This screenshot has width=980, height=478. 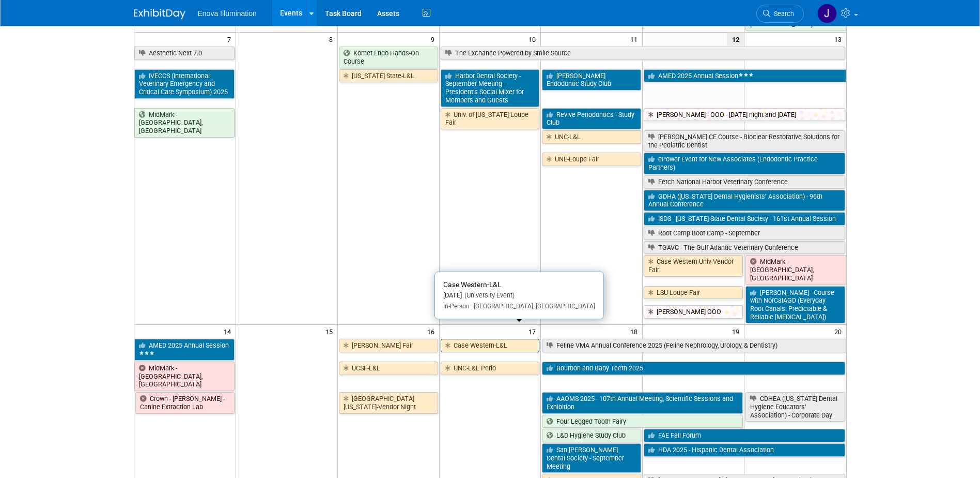 I want to click on a: Harbor Dental Society - September Meeting - President’s Social Mixer for Members and Guests, so click(x=490, y=88).